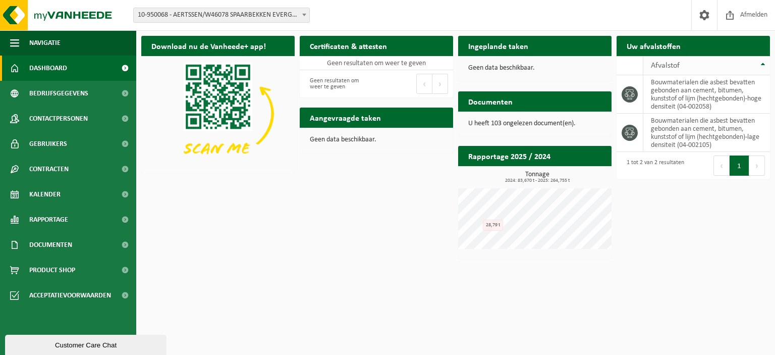  What do you see at coordinates (48, 68) in the screenshot?
I see `span: Dashboard` at bounding box center [48, 68].